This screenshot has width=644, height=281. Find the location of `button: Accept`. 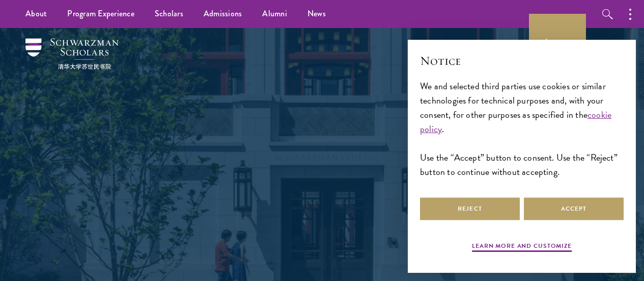

button: Accept is located at coordinates (574, 209).